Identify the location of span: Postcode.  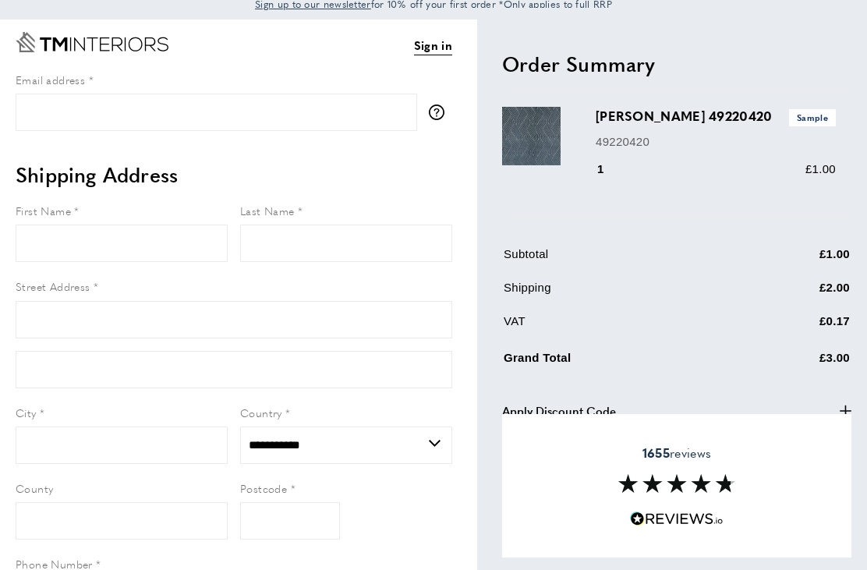
(264, 488).